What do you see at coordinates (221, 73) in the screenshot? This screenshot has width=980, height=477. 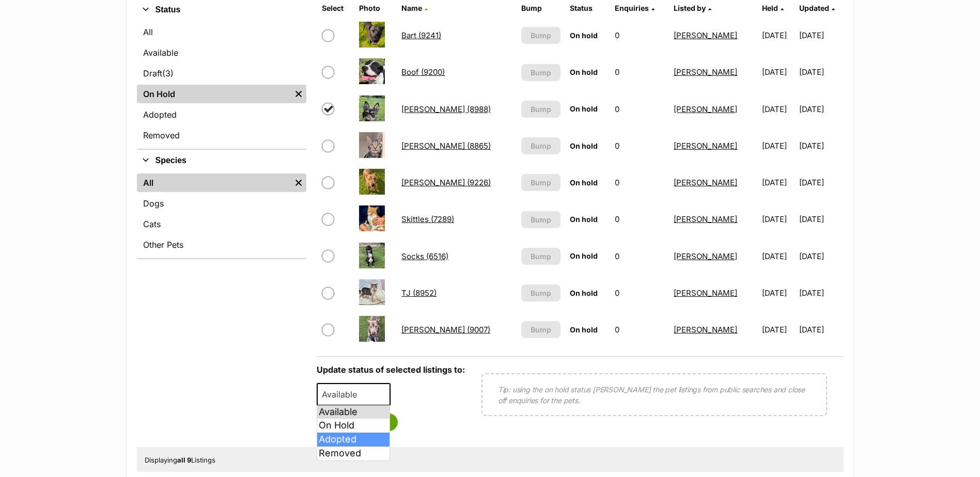 I see `a: Draft` at bounding box center [221, 73].